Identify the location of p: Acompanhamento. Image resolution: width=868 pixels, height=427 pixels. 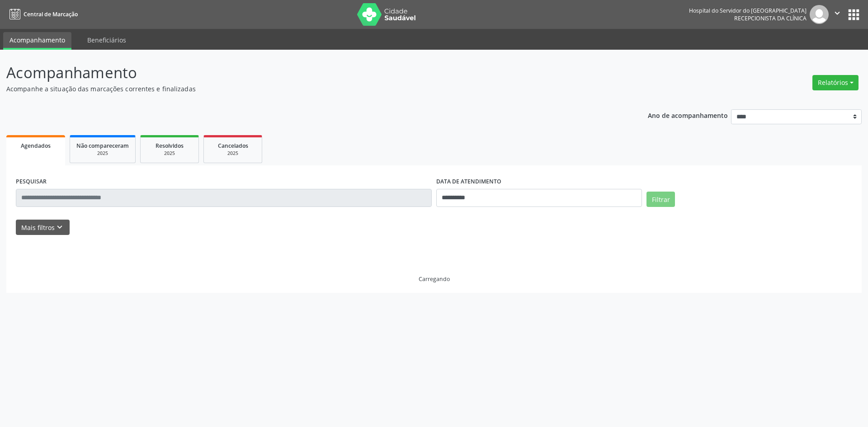
(306, 73).